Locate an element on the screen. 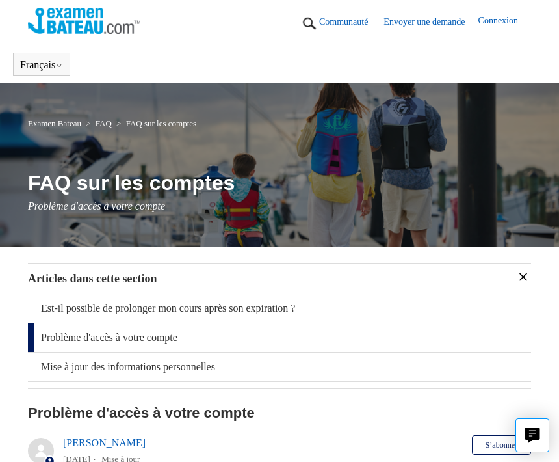 Image resolution: width=559 pixels, height=462 pixels. a: Examen Bateau is located at coordinates (55, 123).